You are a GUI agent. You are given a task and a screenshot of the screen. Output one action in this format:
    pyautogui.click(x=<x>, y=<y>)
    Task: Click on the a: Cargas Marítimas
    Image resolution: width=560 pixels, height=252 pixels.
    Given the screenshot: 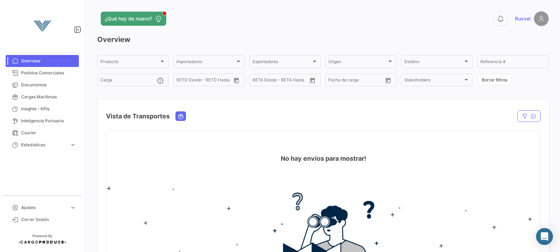 What is the action you would take?
    pyautogui.click(x=42, y=97)
    